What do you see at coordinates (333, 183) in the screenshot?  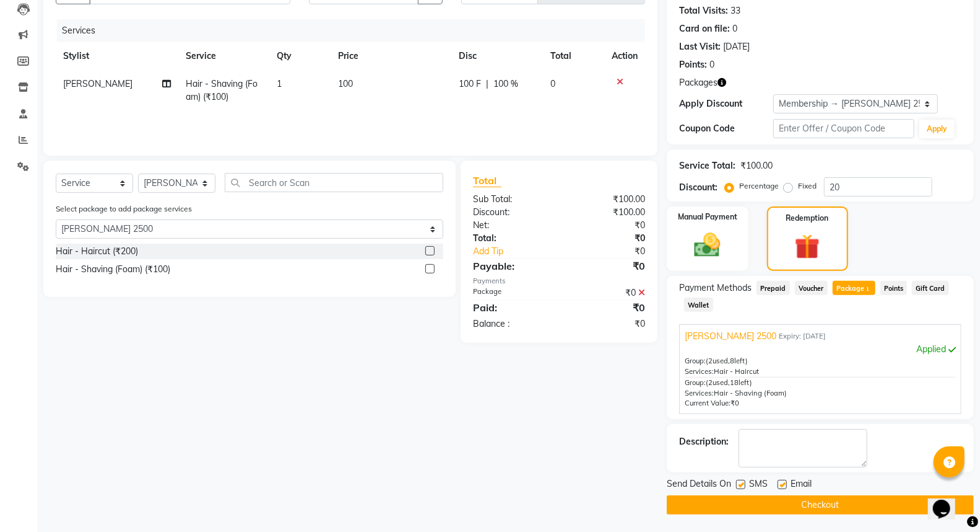 I see `input: Search or Scan` at bounding box center [333, 183].